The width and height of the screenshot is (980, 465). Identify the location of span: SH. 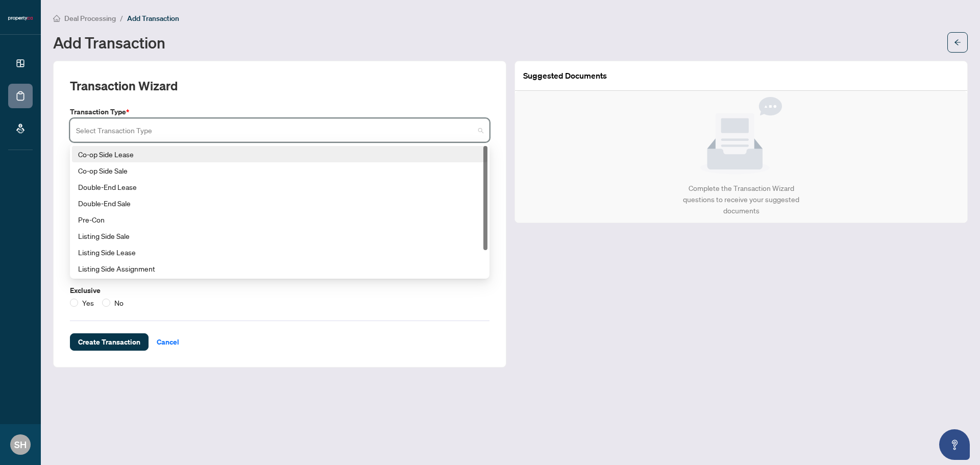
(21, 445).